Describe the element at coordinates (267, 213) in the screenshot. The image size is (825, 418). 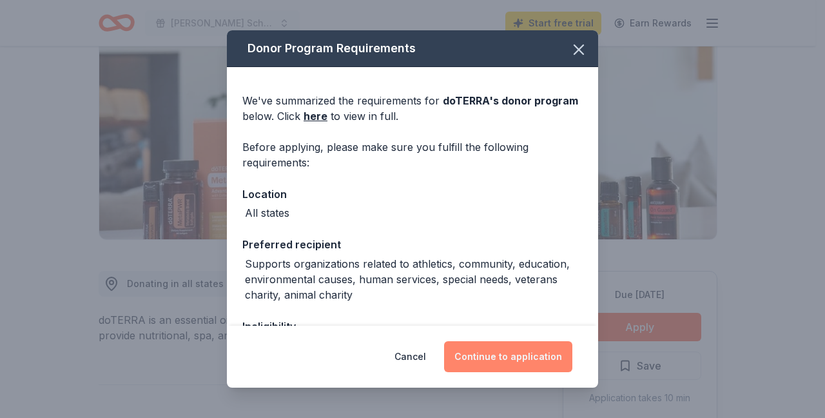
I see `div: All states` at that location.